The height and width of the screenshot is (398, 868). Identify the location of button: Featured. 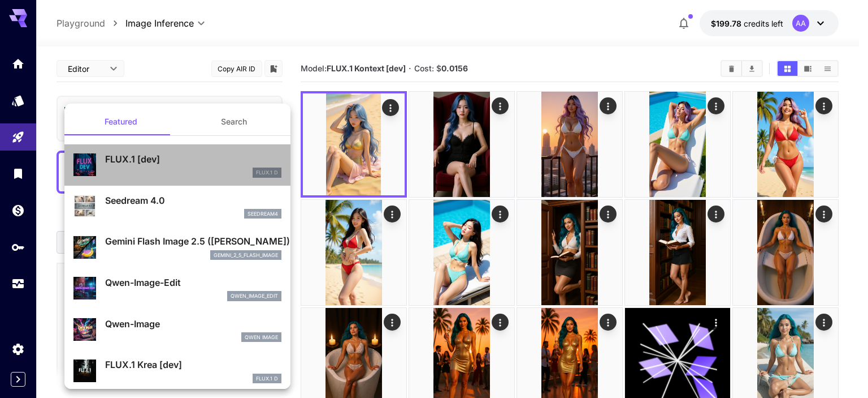
(121, 121).